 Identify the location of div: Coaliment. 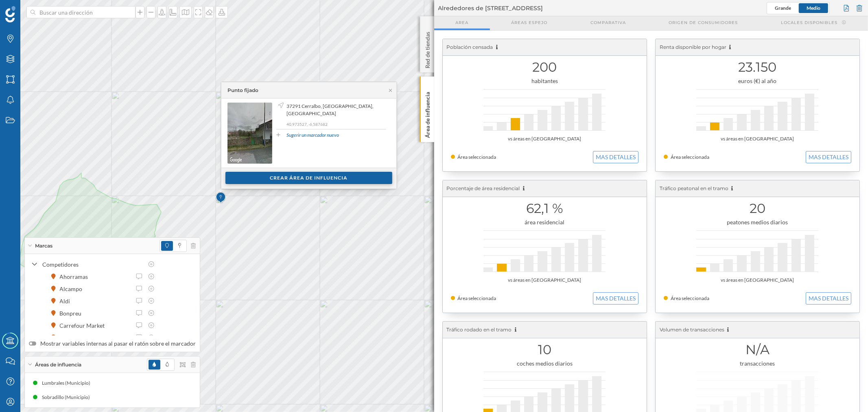
(75, 337).